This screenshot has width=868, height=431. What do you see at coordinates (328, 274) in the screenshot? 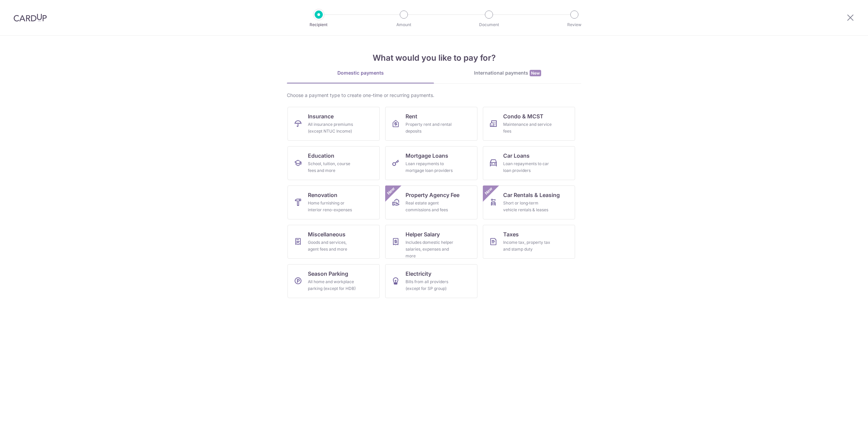
I see `span: Season Parking` at bounding box center [328, 274].